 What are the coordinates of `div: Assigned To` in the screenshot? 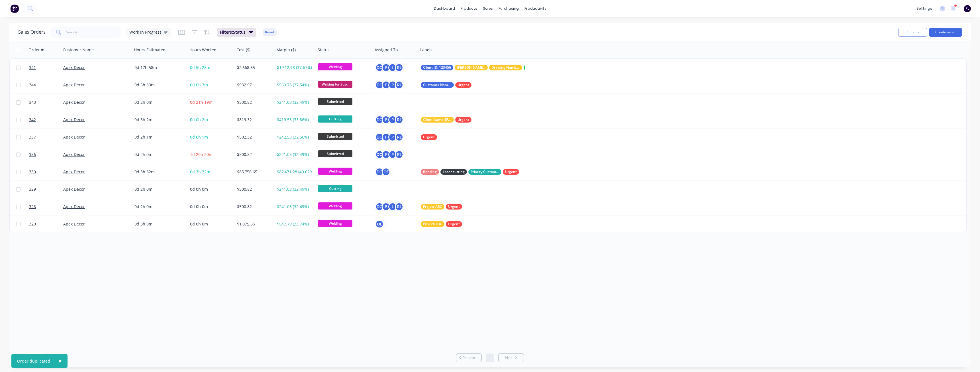 It's located at (386, 50).